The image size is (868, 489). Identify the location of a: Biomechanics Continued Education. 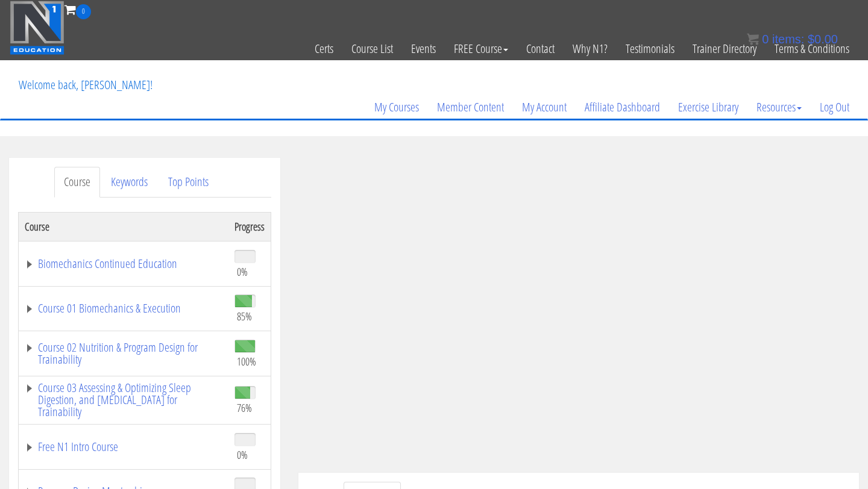
(124, 264).